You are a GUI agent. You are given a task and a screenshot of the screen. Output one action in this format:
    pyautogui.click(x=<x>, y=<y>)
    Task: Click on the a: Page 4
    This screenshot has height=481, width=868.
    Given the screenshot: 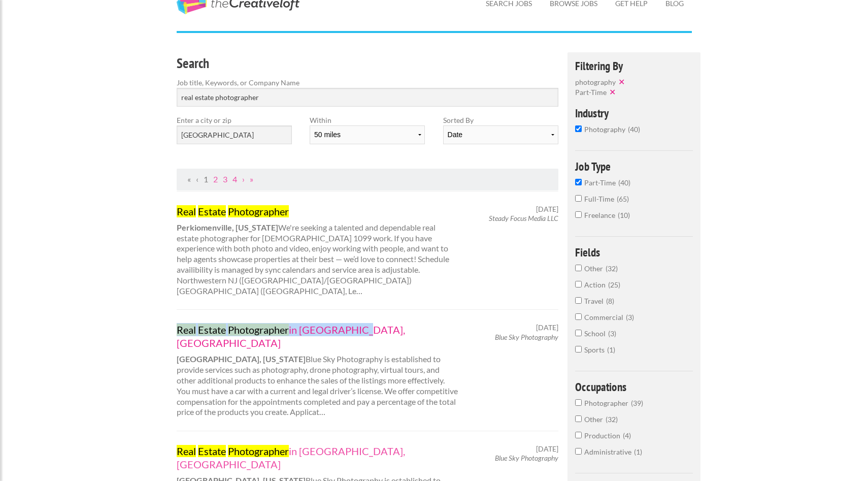 What is the action you would take?
    pyautogui.click(x=235, y=179)
    